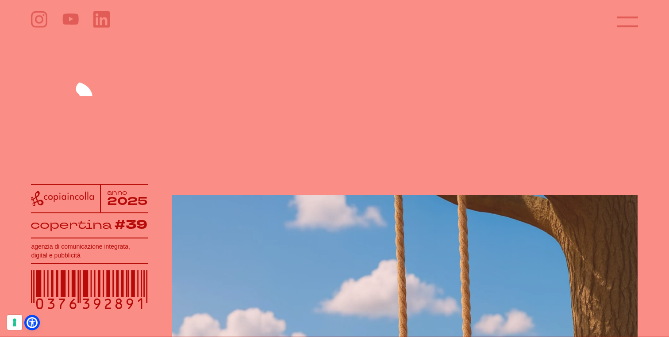  I want to click on h1: agenzia di comunicazione integrata, digital e pubblicità, so click(89, 251).